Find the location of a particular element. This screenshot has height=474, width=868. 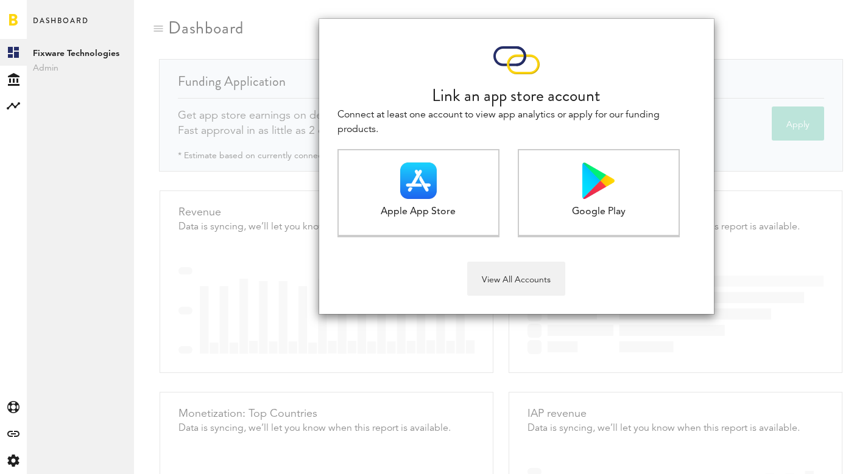

img: app-stores-connection.svg is located at coordinates (516, 60).